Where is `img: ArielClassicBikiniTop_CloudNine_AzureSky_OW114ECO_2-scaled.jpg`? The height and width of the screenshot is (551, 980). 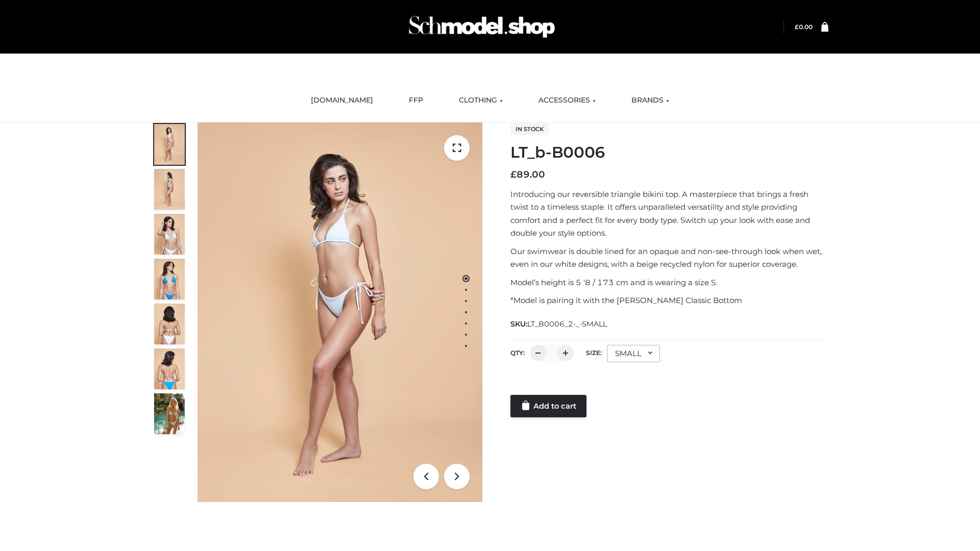 img: ArielClassicBikiniTop_CloudNine_AzureSky_OW114ECO_2-scaled.jpg is located at coordinates (169, 189).